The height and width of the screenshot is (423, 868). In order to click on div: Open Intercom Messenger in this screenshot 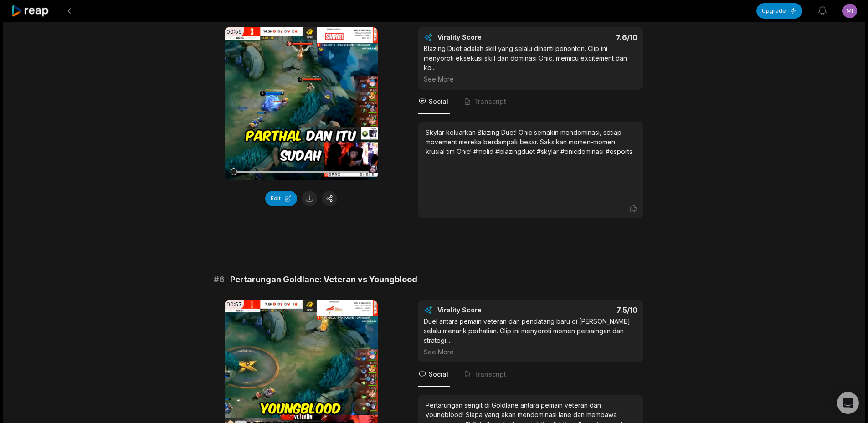, I will do `click(848, 403)`.